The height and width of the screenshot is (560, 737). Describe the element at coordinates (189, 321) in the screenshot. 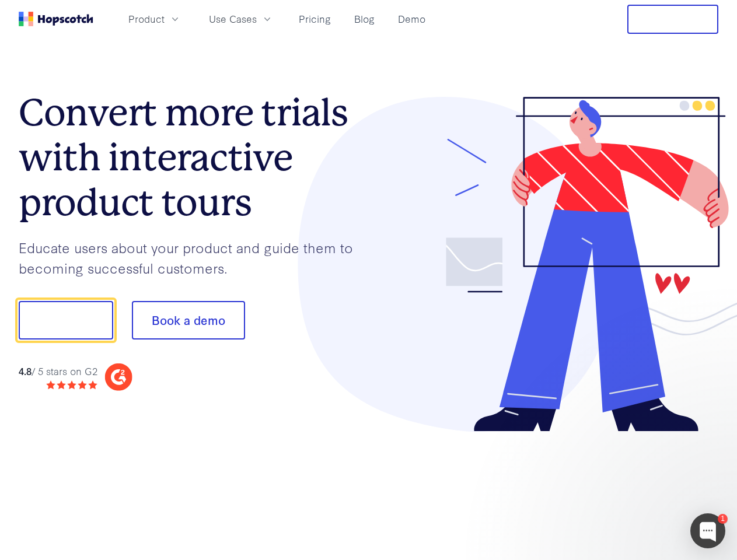

I see `button: Book a demo` at that location.